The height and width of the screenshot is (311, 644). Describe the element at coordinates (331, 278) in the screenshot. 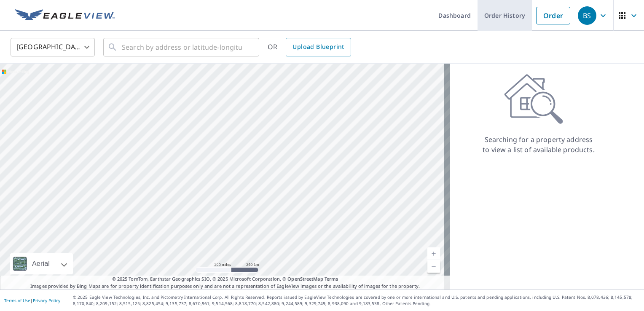

I see `a: Terms` at that location.